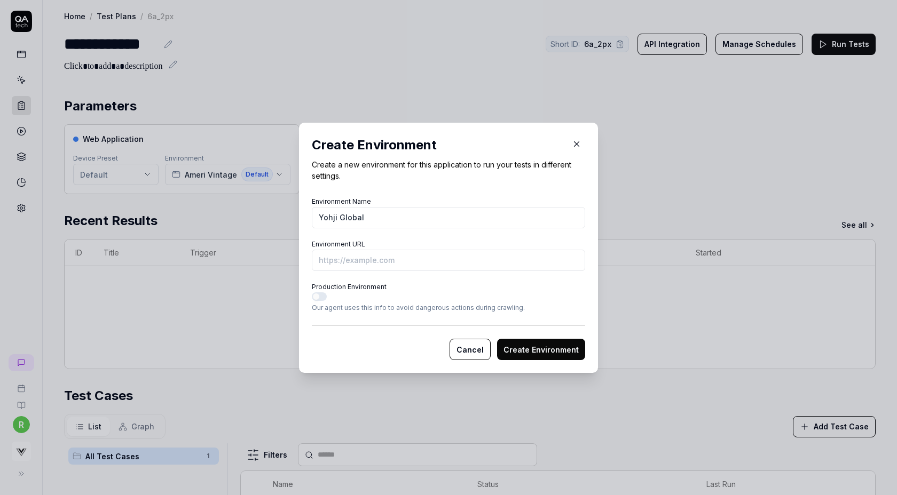 This screenshot has width=897, height=495. Describe the element at coordinates (448, 170) in the screenshot. I see `p: Create a new environment for this application to run your tests in different settings.` at that location.